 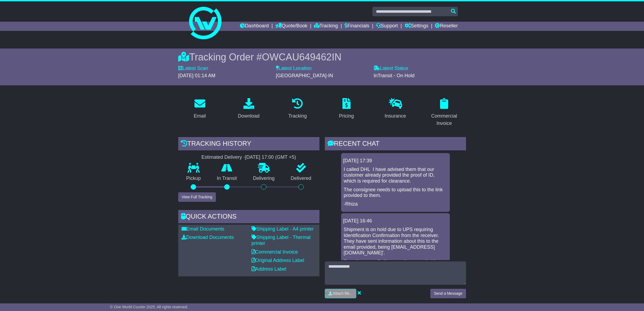 What do you see at coordinates (298, 116) in the screenshot?
I see `div: Tracking` at bounding box center [298, 116].